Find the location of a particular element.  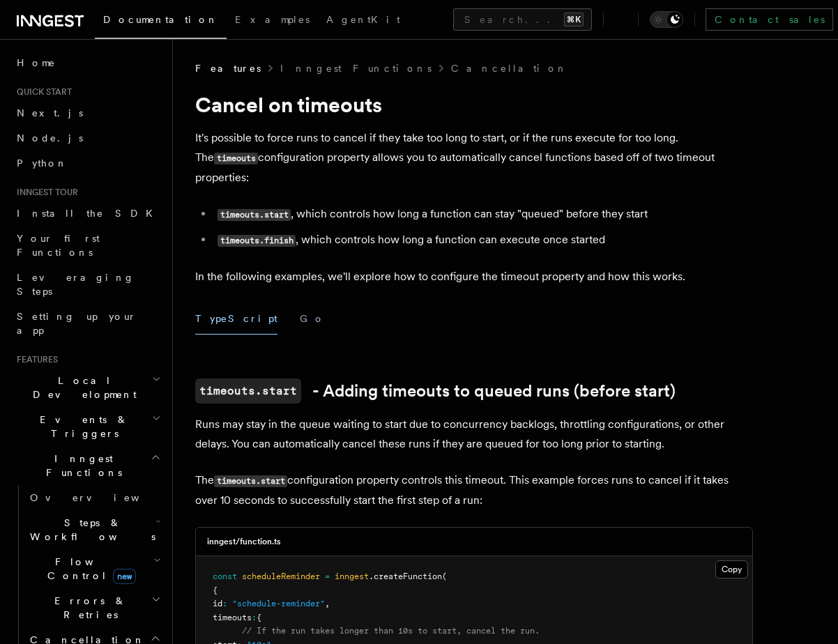

a: Install the SDK is located at coordinates (87, 213).